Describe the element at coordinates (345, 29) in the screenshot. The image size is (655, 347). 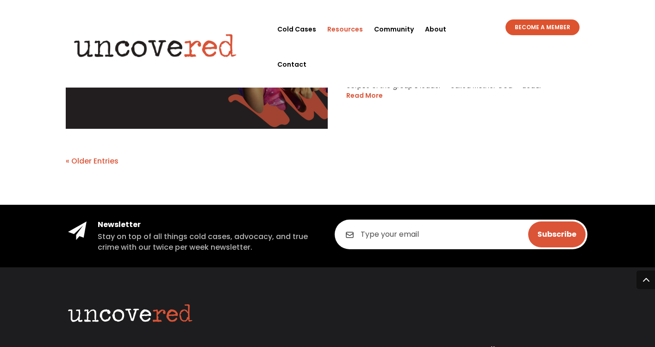
I see `a: Resources` at that location.